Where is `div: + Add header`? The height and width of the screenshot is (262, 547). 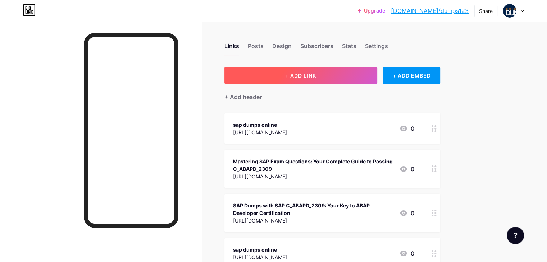 div: + Add header is located at coordinates (243, 97).